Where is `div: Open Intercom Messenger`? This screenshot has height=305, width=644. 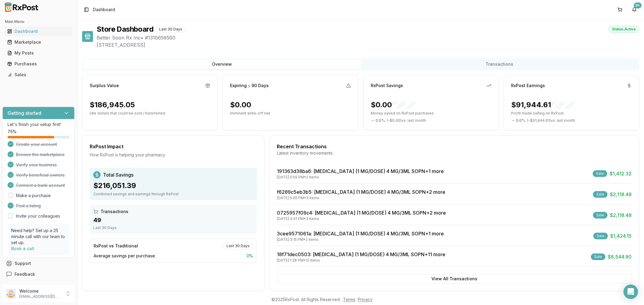
div: Open Intercom Messenger is located at coordinates (631, 292).